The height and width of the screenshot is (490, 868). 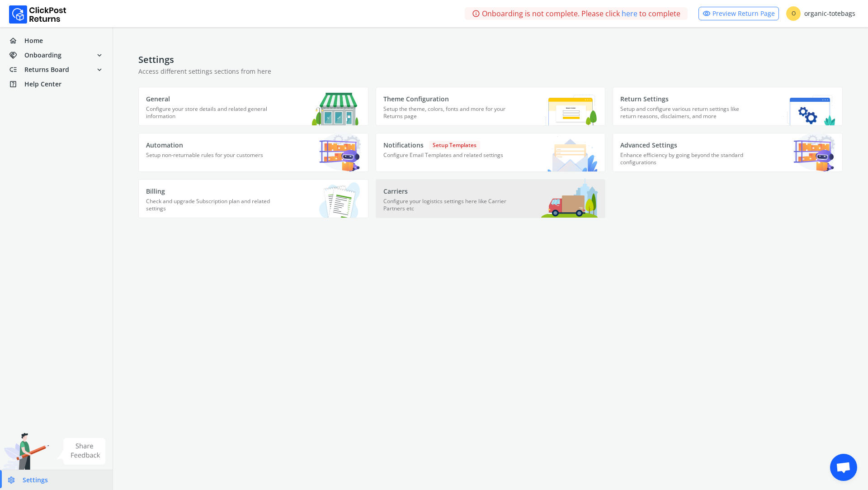 I want to click on p: Configure your store details and related general information, so click(x=210, y=115).